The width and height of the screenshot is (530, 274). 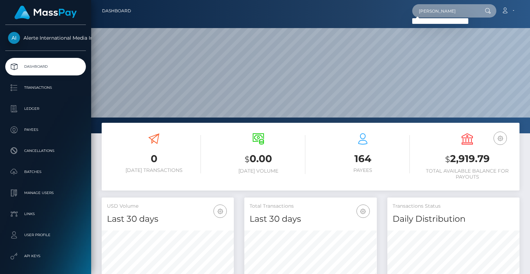 I want to click on p: Links, so click(x=46, y=214).